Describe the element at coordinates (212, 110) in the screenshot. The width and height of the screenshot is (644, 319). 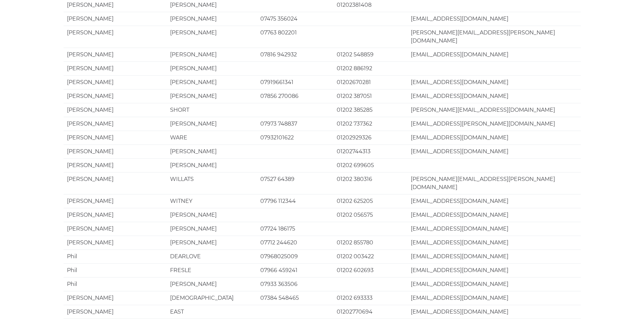
I see `td: SHORT` at that location.